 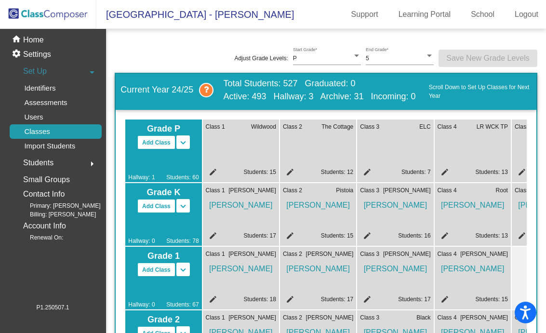 What do you see at coordinates (44, 226) in the screenshot?
I see `p: Account Info` at bounding box center [44, 226].